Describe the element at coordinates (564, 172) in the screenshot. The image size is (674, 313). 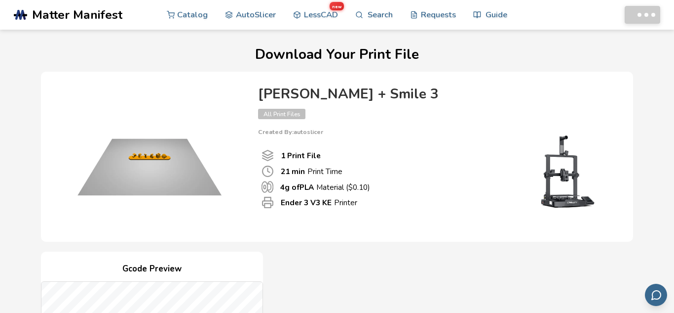
I see `img: Printer` at that location.